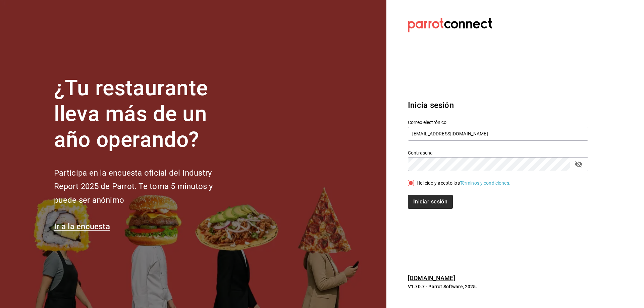  Describe the element at coordinates (82, 227) in the screenshot. I see `a: Ir a la encuesta` at that location.